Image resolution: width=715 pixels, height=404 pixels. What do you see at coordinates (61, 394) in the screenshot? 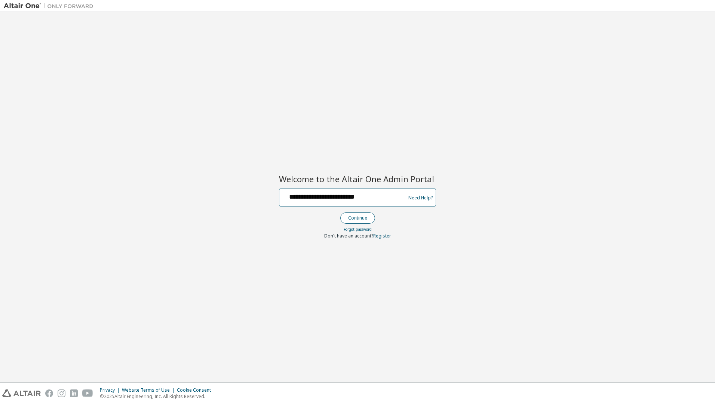
I see `img: instagram.svg` at bounding box center [61, 394].